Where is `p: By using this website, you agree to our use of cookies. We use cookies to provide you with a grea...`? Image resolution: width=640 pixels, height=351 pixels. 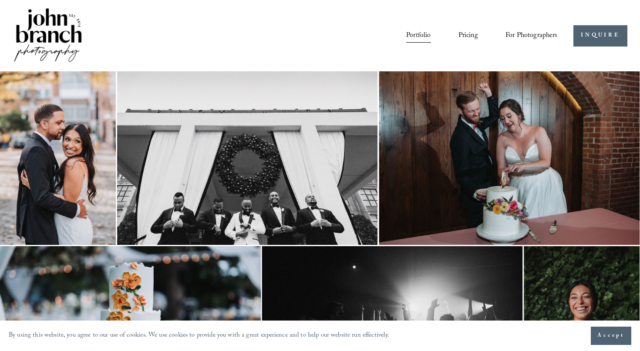 p: By using this website, you agree to our use of cookies. We use cookies to provide you with a grea... is located at coordinates (199, 336).